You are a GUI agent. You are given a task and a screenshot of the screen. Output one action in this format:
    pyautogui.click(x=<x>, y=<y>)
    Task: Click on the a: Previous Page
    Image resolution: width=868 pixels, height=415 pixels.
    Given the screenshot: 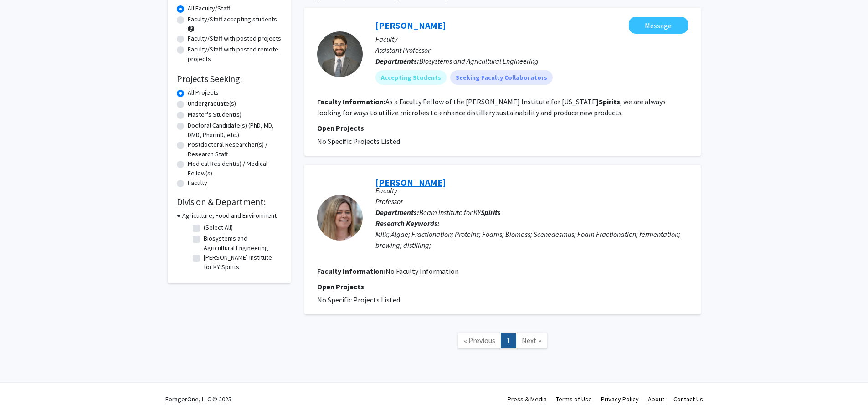 What is the action you would take?
    pyautogui.click(x=479, y=340)
    